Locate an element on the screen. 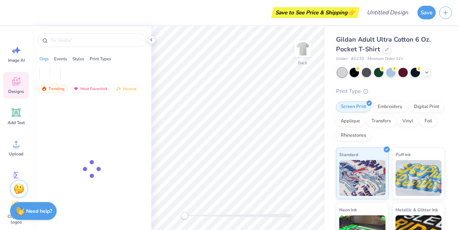  span: # G230 is located at coordinates (357, 59).